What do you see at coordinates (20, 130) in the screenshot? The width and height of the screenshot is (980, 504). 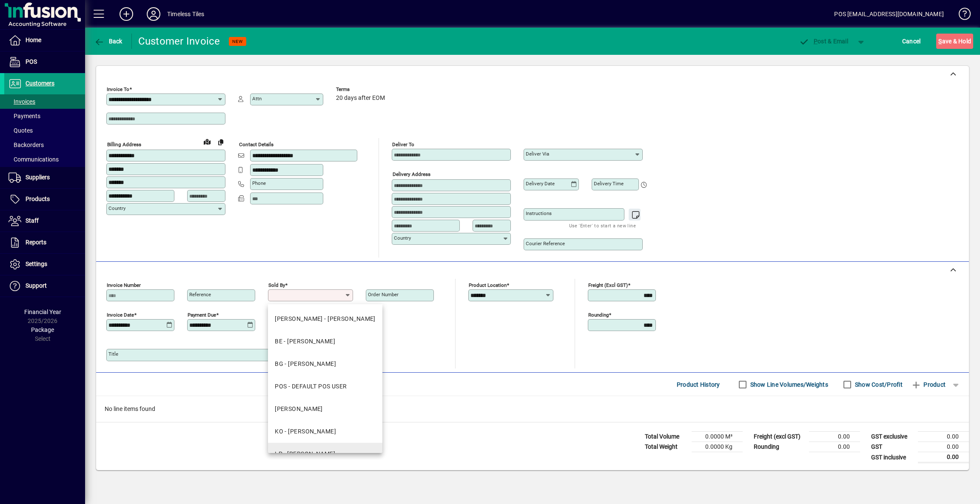 I see `span: Quotes` at bounding box center [20, 130].